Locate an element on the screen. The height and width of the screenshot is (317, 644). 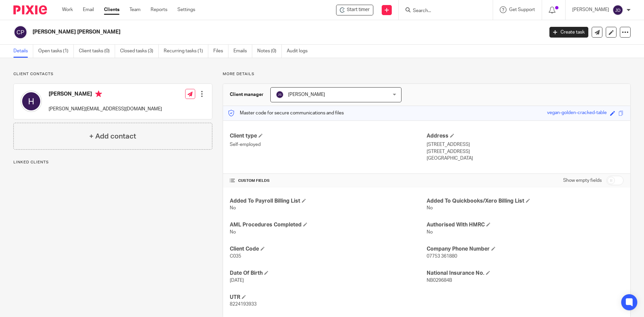
h4: National Insurance No. is located at coordinates (525, 273).